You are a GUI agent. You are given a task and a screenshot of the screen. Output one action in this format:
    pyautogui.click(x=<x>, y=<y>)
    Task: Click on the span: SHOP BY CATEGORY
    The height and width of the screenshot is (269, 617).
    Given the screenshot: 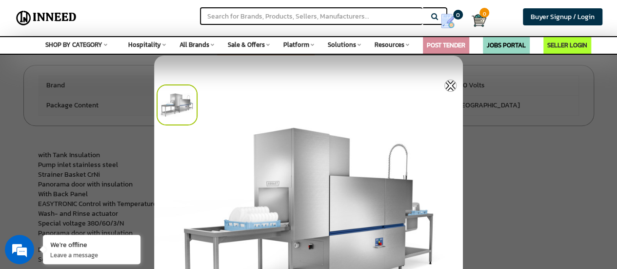 What is the action you would take?
    pyautogui.click(x=74, y=44)
    